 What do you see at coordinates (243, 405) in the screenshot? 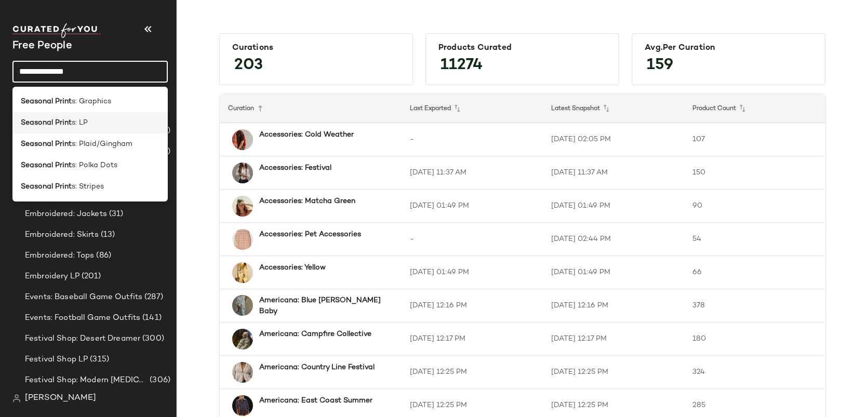
I see `img: 92425776_042_0` at bounding box center [243, 405].